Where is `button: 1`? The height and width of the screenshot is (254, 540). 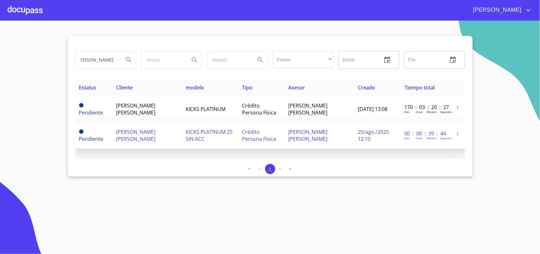 button: 1 is located at coordinates (270, 169).